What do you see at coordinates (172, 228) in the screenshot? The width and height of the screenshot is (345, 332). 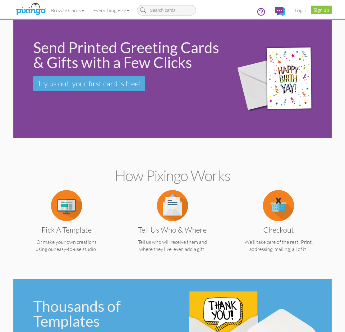 I see `a: Tell us Who & Where Tell us who will receive them and where they live, even add a gift!` at bounding box center [172, 228].